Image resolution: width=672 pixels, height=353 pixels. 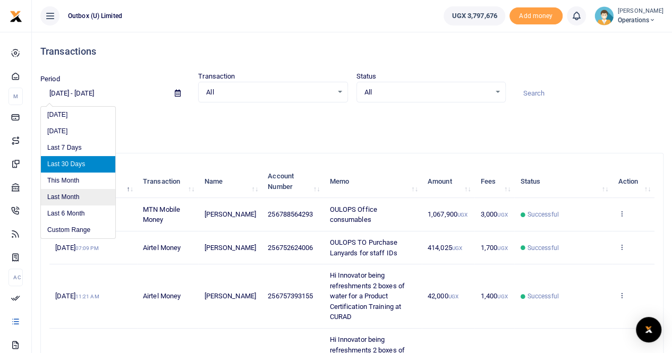 What do you see at coordinates (78, 181) in the screenshot?
I see `li: This Month` at bounding box center [78, 181].